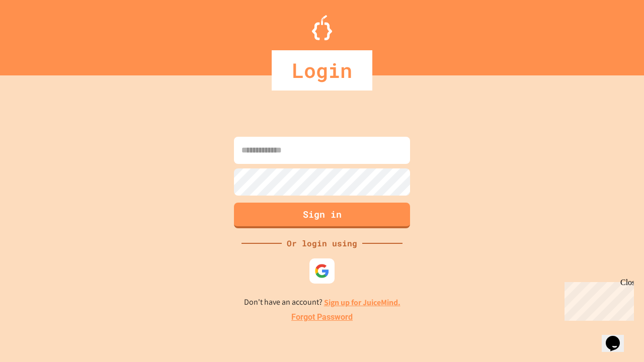  Describe the element at coordinates (322, 302) in the screenshot. I see `p: Don't have an account?` at that location.